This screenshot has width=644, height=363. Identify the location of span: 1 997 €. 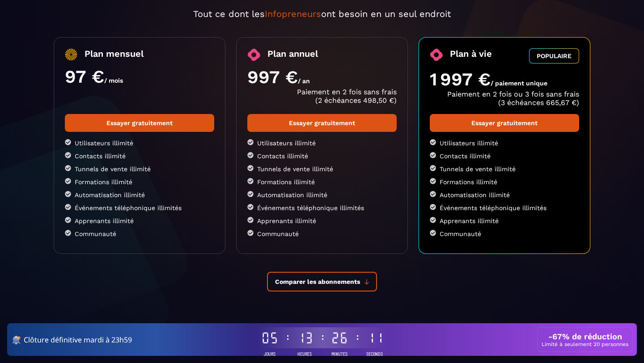
(460, 79).